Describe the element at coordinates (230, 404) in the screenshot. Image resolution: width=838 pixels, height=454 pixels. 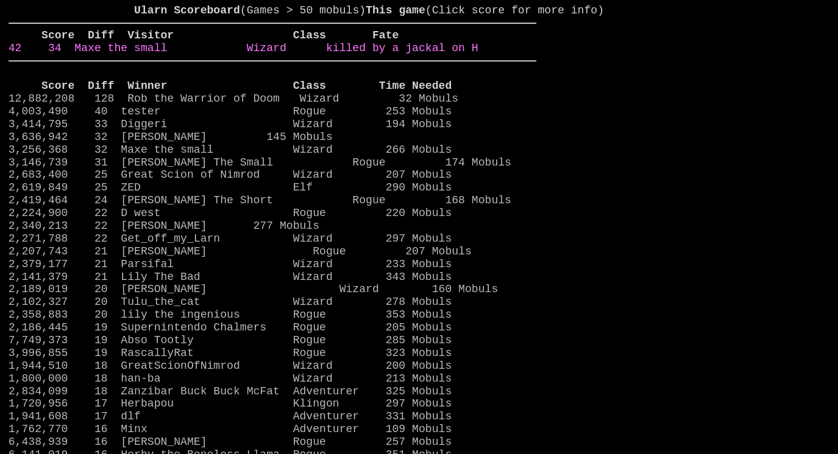
I see `a: 1,720,956 17 Herbapou Klingon 297 Mobuls` at that location.